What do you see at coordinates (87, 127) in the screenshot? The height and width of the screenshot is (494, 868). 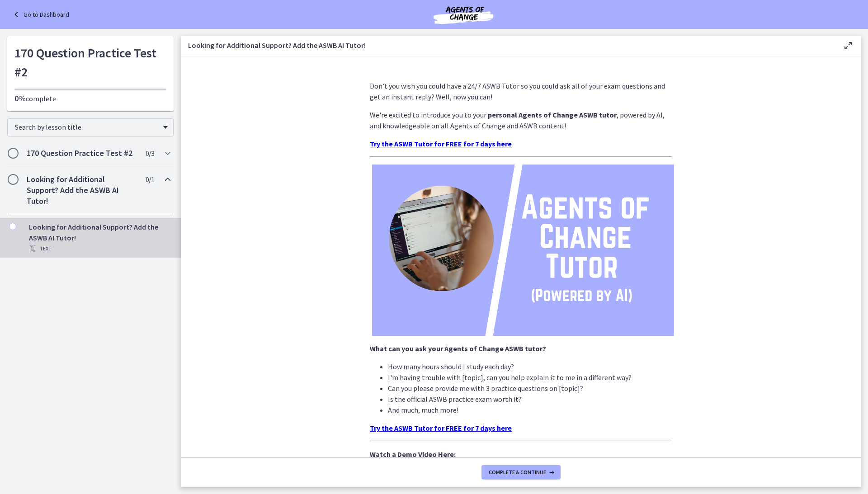 I see `span: Search by lesson title` at bounding box center [87, 127].